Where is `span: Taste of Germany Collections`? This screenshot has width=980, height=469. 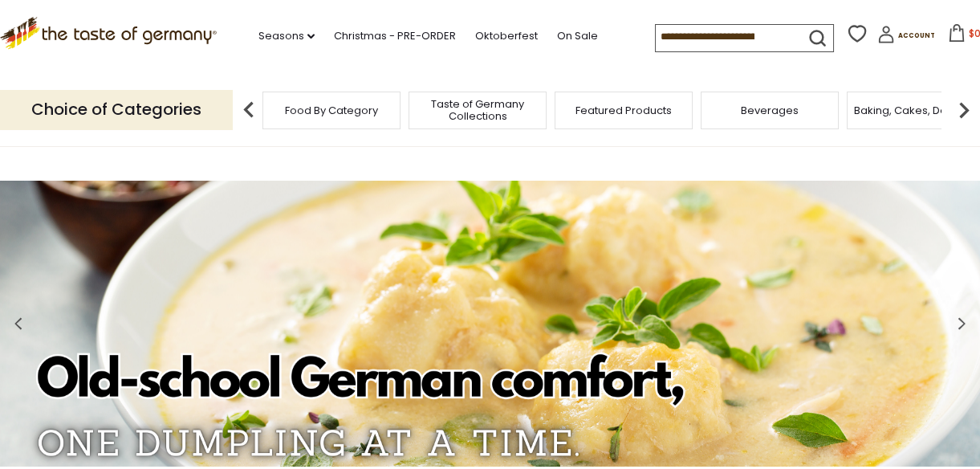
span: Taste of Germany Collections is located at coordinates (477, 110).